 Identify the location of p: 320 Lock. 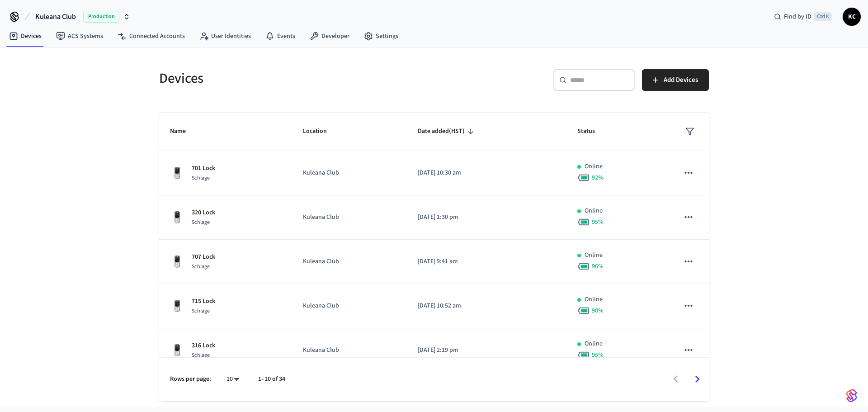
(203, 213).